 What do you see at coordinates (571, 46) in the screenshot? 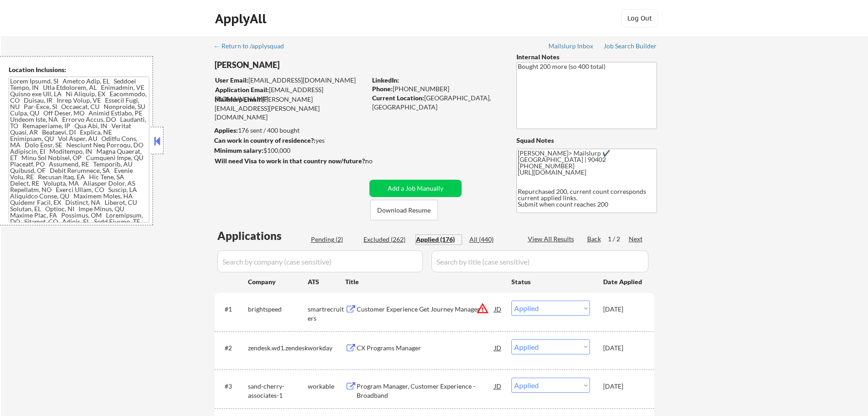
I see `div: Mailslurp Inbox` at bounding box center [571, 46].